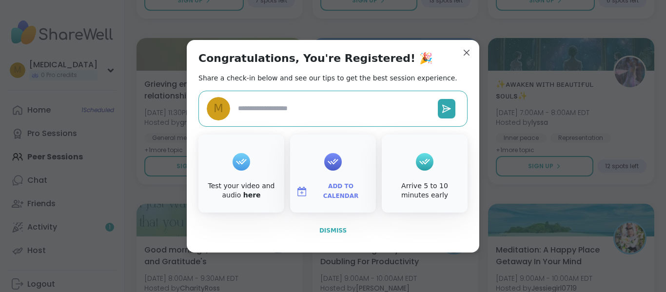  Describe the element at coordinates (333, 231) in the screenshot. I see `span: Dismiss` at that location.